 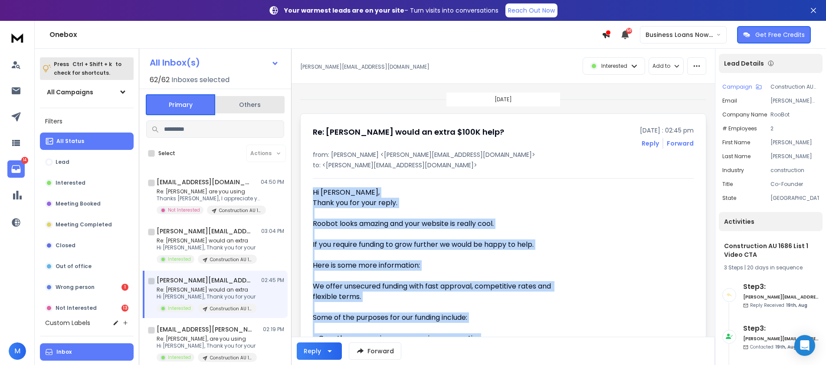 What do you see at coordinates (319, 351) in the screenshot?
I see `button: Reply` at bounding box center [319, 351].